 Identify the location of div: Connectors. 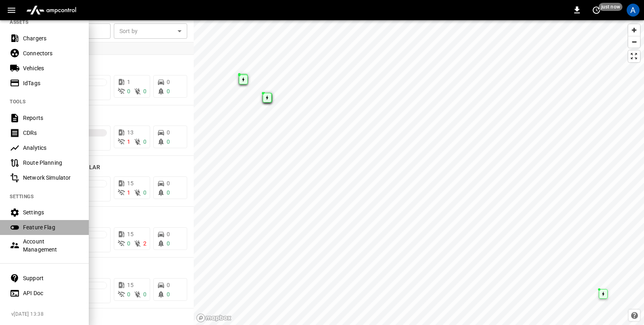
(51, 53).